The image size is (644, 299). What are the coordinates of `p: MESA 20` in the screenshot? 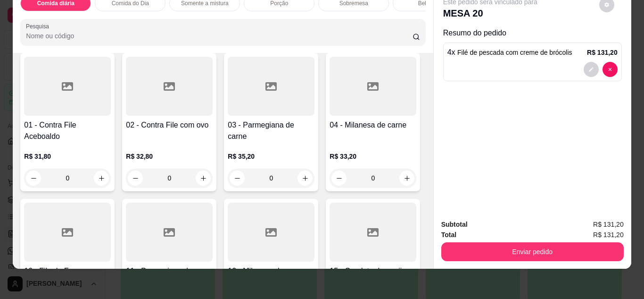 It's located at (491, 13).